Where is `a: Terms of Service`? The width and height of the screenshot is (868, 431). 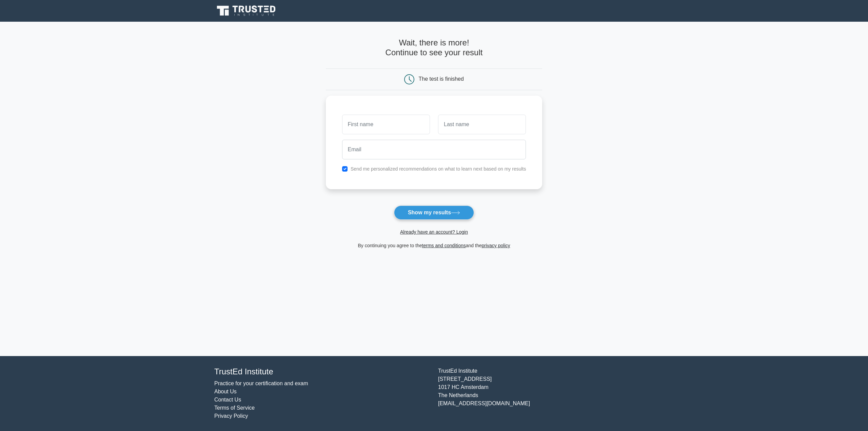
a: Terms of Service is located at coordinates (234, 408).